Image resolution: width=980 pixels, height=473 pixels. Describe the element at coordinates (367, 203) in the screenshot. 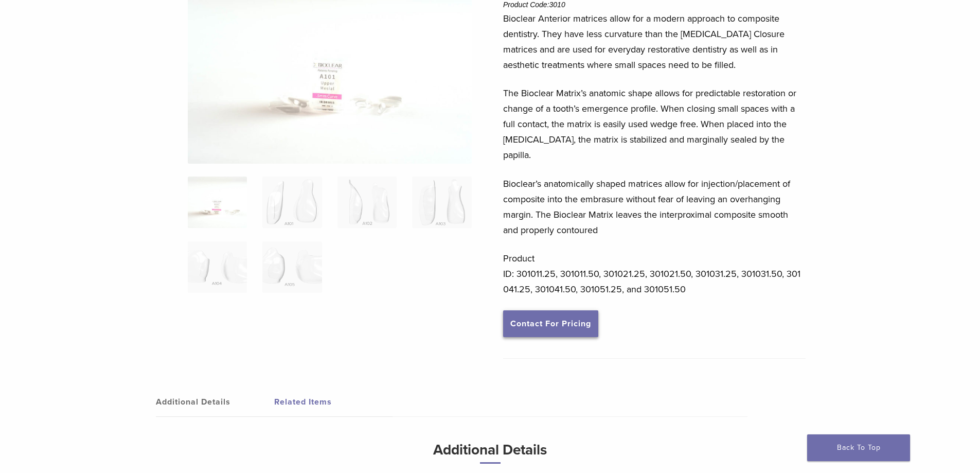

I see `img: Original Anterior Matrix - A Series - Image 3` at that location.